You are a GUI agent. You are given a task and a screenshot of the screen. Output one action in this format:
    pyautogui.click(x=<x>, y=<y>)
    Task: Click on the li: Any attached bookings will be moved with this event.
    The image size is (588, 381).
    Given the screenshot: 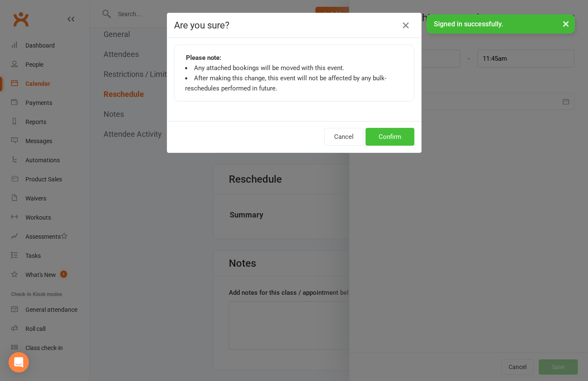 What is the action you would take?
    pyautogui.click(x=294, y=67)
    